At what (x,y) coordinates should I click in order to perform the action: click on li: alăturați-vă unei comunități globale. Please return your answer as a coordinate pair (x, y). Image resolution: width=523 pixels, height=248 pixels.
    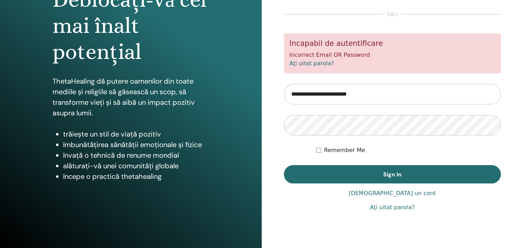
    Looking at the image, I should click on (136, 166).